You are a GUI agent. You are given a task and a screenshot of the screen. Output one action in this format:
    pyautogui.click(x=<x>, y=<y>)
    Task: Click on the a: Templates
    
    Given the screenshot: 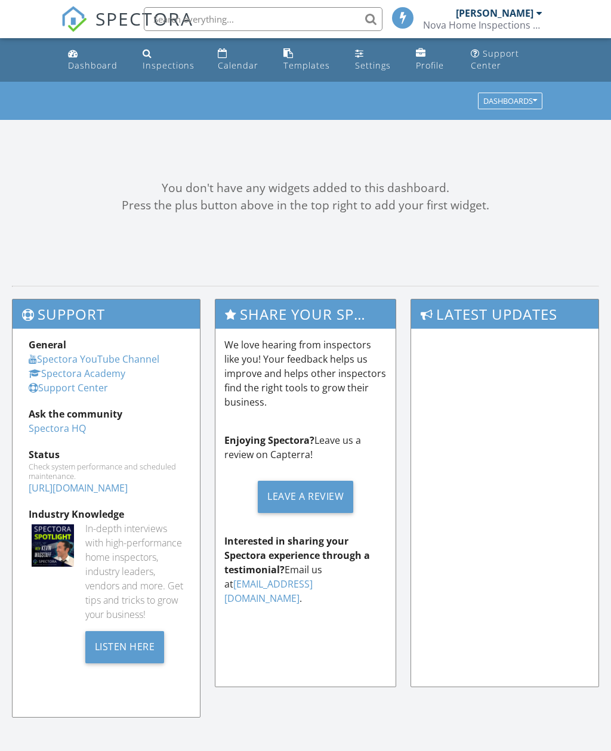 What is the action you would take?
    pyautogui.click(x=310, y=60)
    